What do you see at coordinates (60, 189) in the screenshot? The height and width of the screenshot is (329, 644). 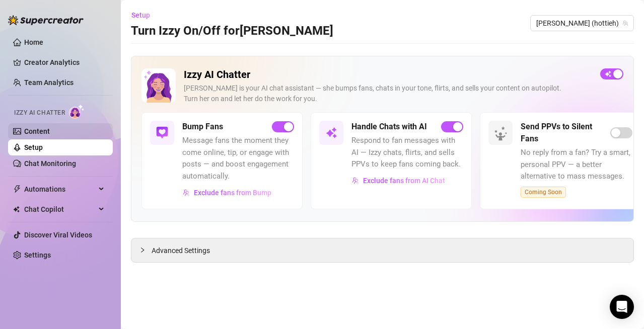 I see `span: Automations` at bounding box center [60, 189].